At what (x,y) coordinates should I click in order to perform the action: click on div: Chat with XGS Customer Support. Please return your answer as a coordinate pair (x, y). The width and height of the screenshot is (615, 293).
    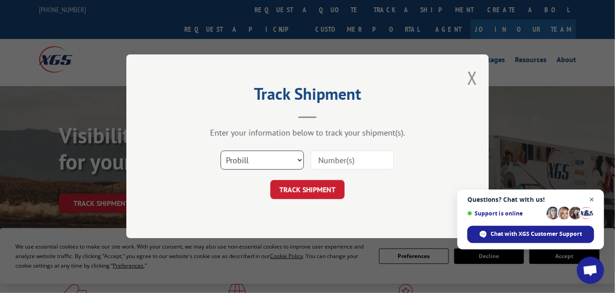
    Looking at the image, I should click on (531, 234).